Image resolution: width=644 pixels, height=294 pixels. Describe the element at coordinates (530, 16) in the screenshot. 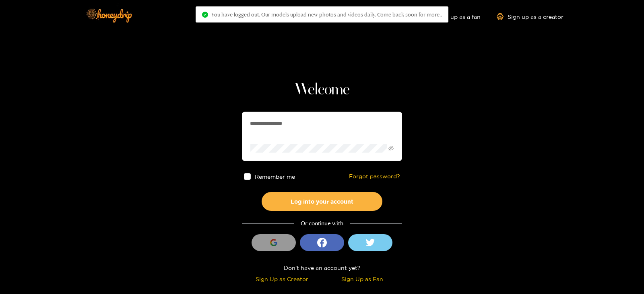

I see `a: Sign up as a creator` at that location.